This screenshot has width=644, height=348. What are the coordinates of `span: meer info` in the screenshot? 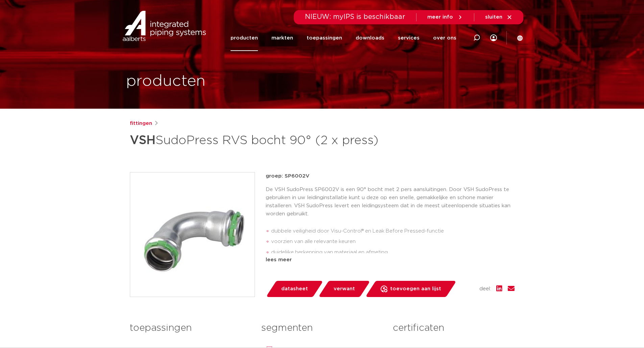 It's located at (440, 17).